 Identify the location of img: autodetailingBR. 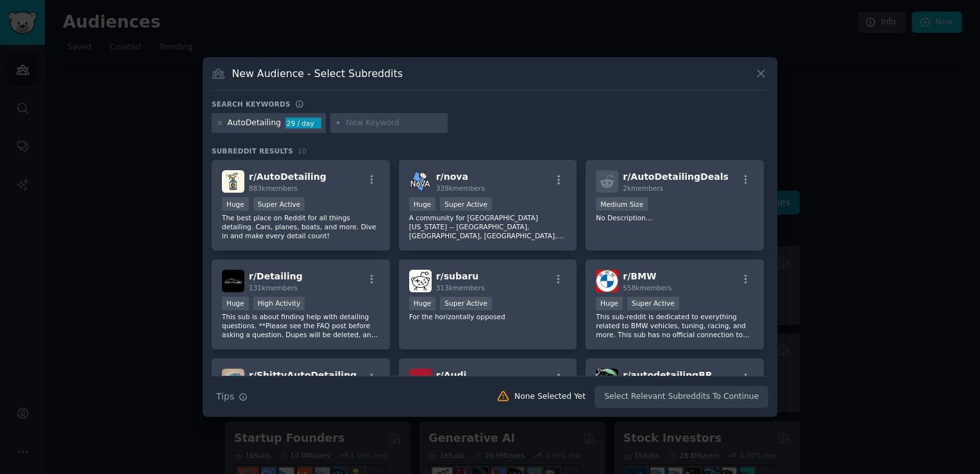
(606, 380).